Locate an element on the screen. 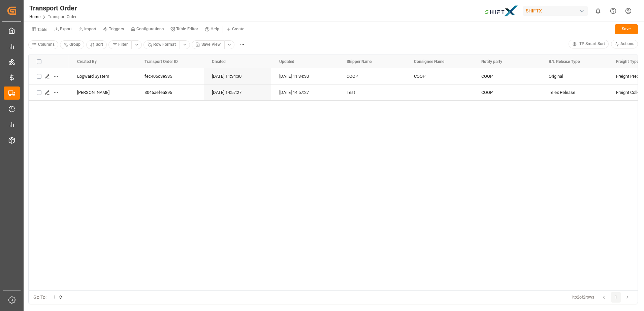 The height and width of the screenshot is (311, 644). span: Freight Type is located at coordinates (627, 61).